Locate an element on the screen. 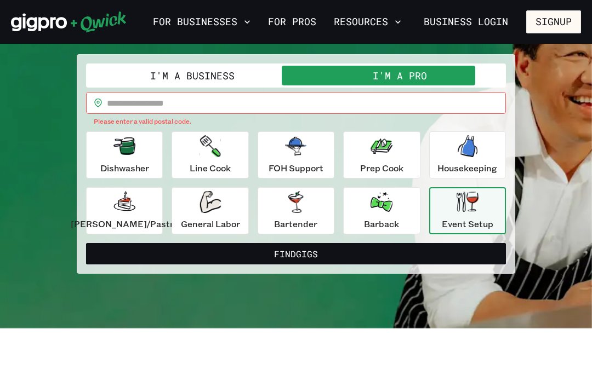  p: Barback is located at coordinates (381, 224).